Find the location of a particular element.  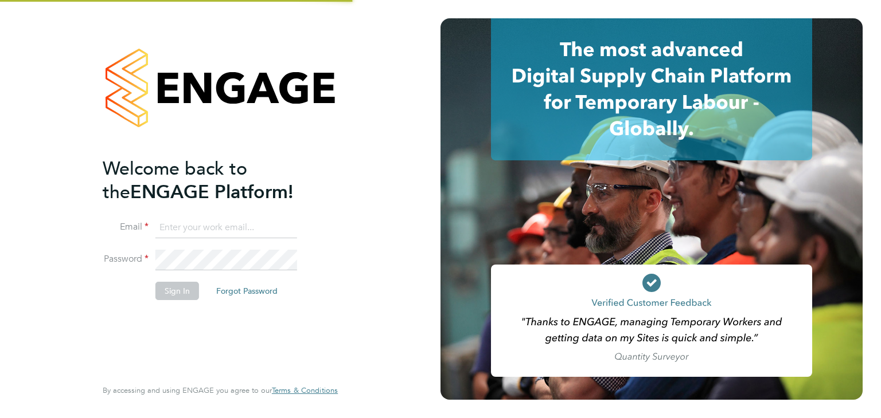

button: Forgot Password is located at coordinates (247, 291).